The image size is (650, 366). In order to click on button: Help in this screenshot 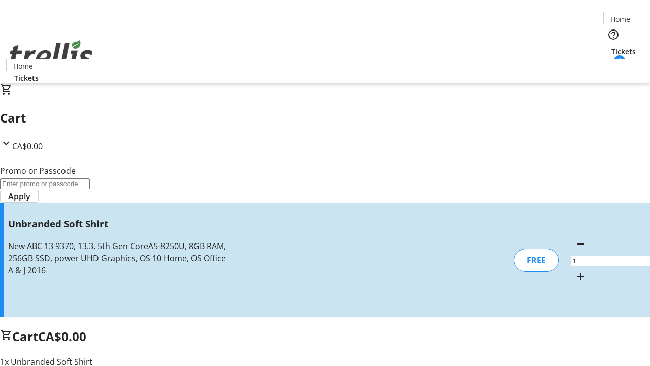, I will do `click(613, 35)`.